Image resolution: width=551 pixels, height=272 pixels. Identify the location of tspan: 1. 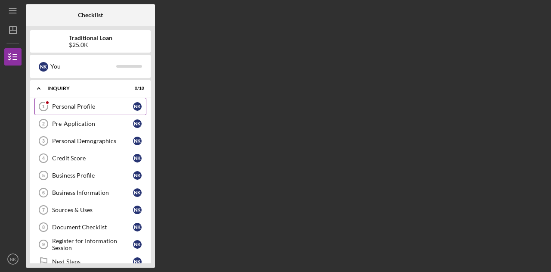
(43, 106).